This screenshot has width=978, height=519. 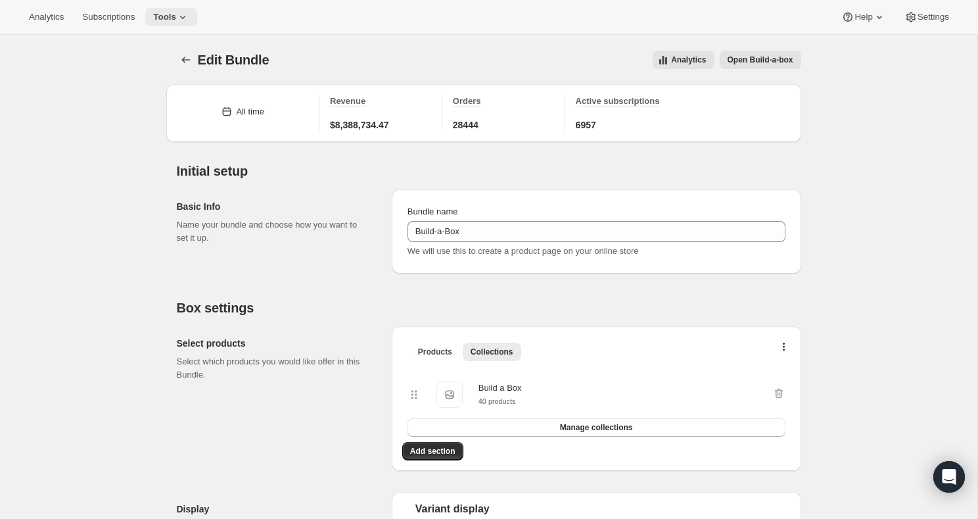 What do you see at coordinates (171, 17) in the screenshot?
I see `button: Tools` at bounding box center [171, 17].